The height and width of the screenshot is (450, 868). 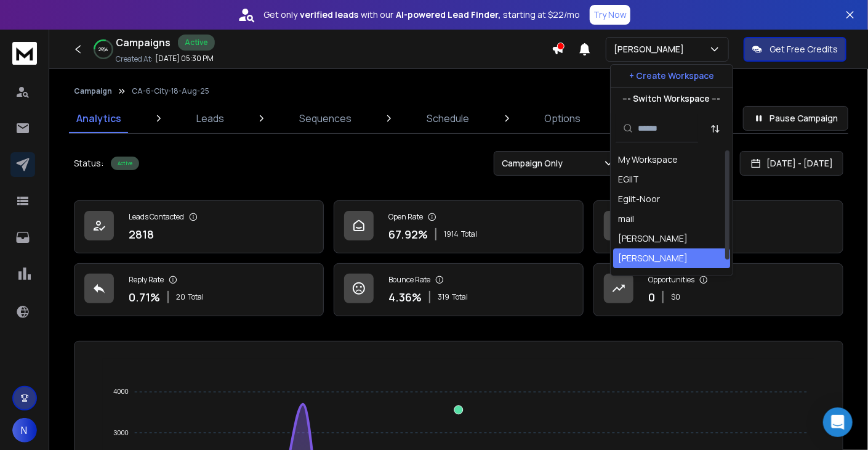 What do you see at coordinates (38, 77) in the screenshot?
I see `img: tab_domain_overview_orange.svg` at bounding box center [38, 77].